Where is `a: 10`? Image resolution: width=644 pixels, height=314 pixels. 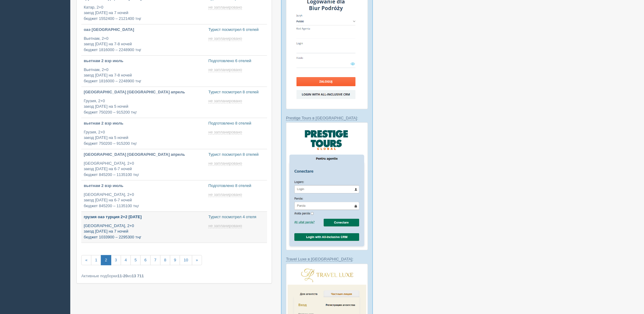
a: 10 is located at coordinates (186, 261).